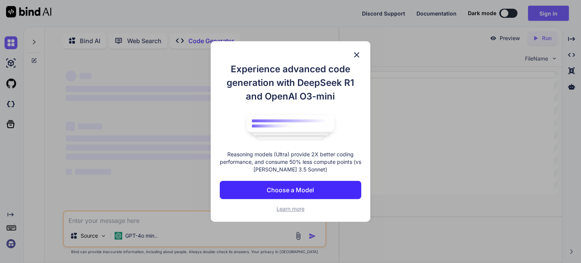  I want to click on p: Reasoning models (Ultra) provide 2X better coding performance, and consume 50% less compute point..., so click(290, 162).